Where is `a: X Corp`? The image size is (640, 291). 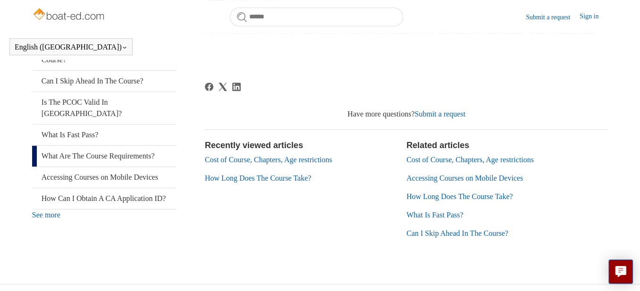 a: X Corp is located at coordinates (223, 87).